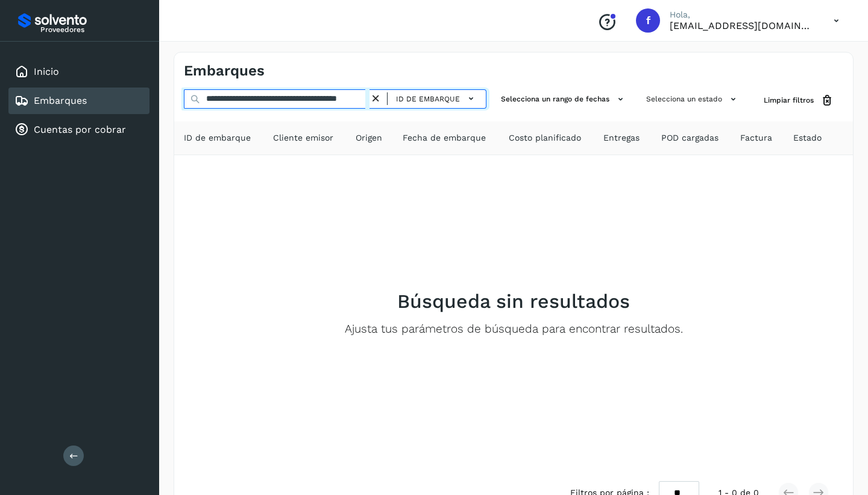 The height and width of the screenshot is (495, 868). What do you see at coordinates (513, 301) in the screenshot?
I see `h2: Búsqueda sin resultados` at bounding box center [513, 301].